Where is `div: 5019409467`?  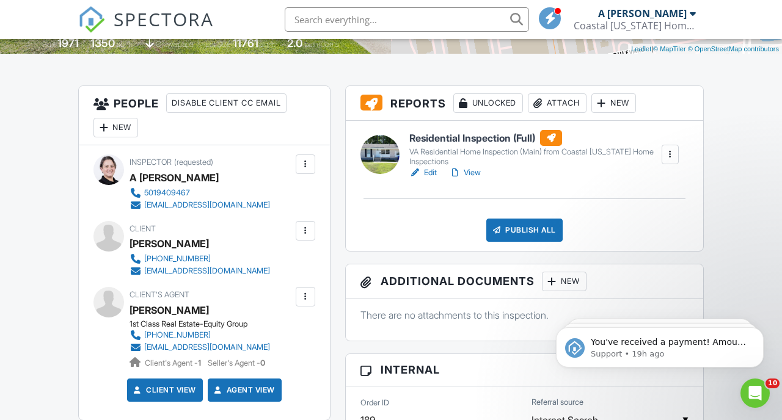 div: 5019409467 is located at coordinates (167, 193).